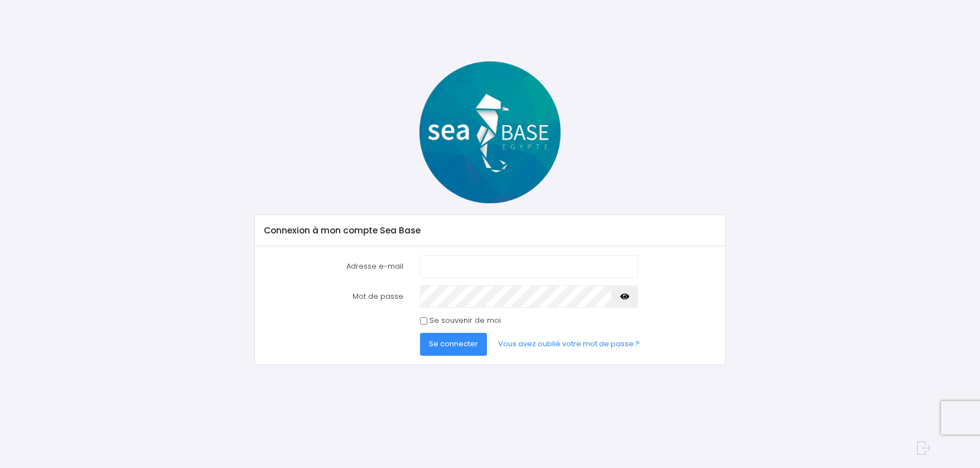 Image resolution: width=980 pixels, height=468 pixels. What do you see at coordinates (490, 231) in the screenshot?
I see `div: Connexion à mon compte Sea Base` at bounding box center [490, 231].